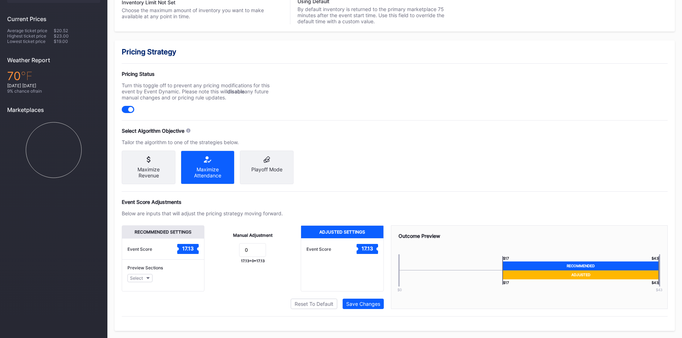 Image resolution: width=682 pixels, height=338 pixels. I want to click on div: Preview Sections, so click(163, 268).